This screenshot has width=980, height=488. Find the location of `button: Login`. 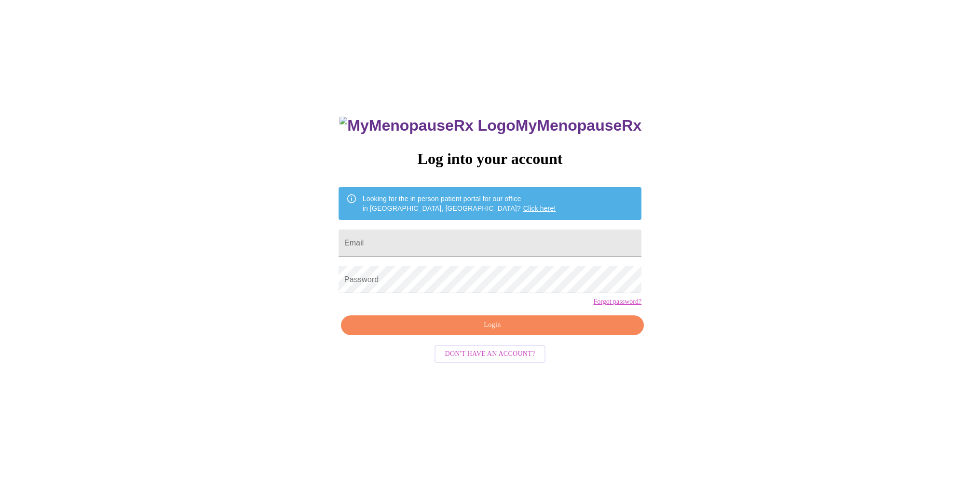

button: Login is located at coordinates (493, 325).